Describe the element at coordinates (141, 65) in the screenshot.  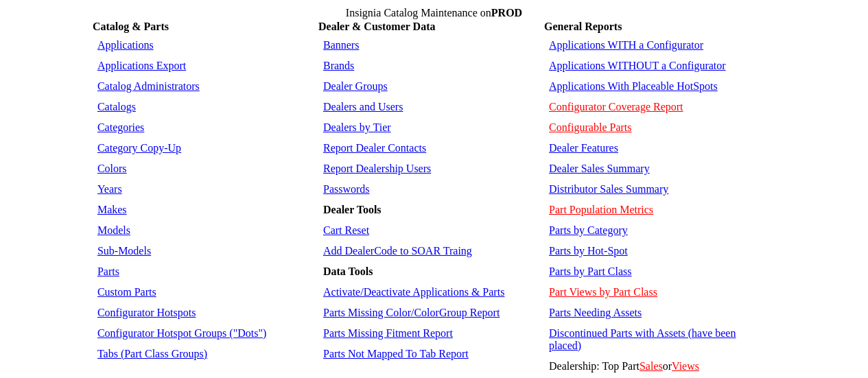
I see `a: Applications Export` at that location.